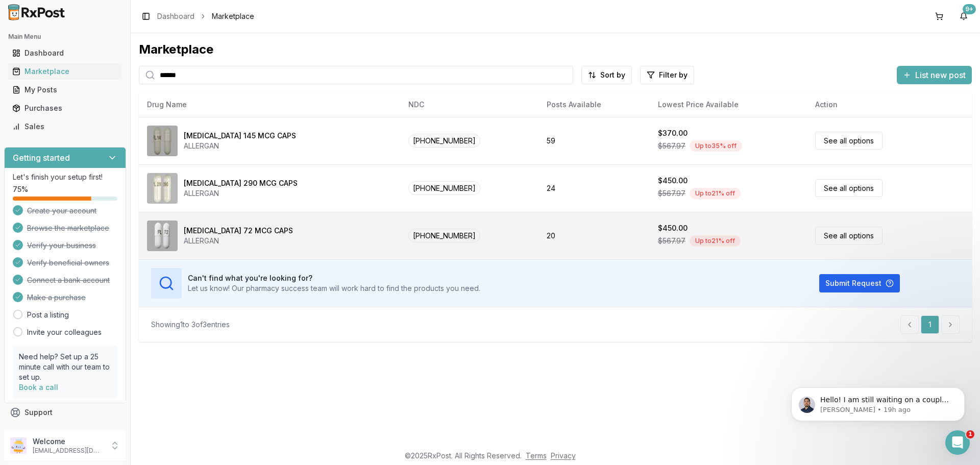 The width and height of the screenshot is (980, 465). What do you see at coordinates (31, 39) in the screenshot?
I see `img: Profile image for Manuel` at bounding box center [31, 39].